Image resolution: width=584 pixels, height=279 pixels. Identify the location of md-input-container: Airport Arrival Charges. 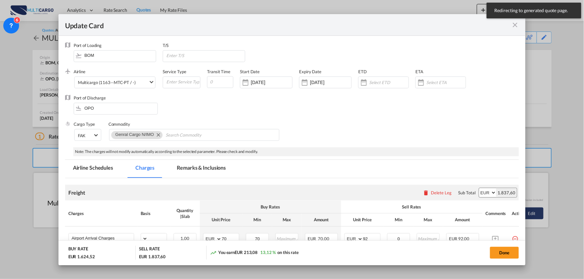
(101, 239).